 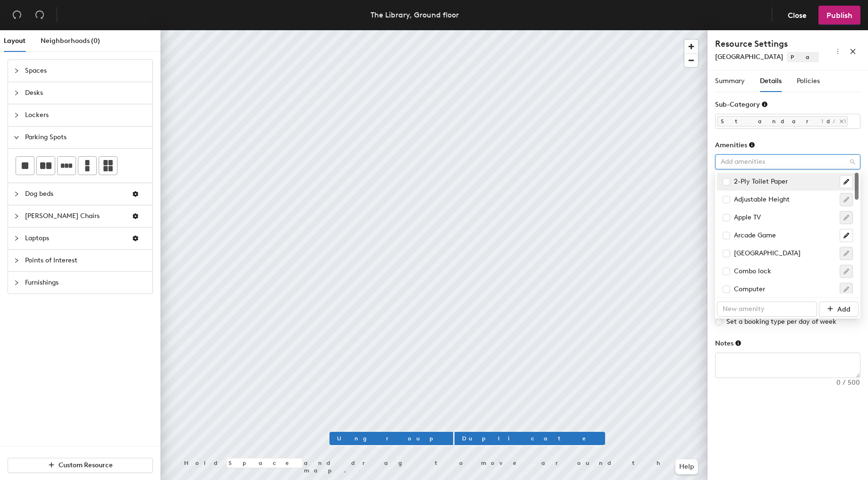 What do you see at coordinates (781, 322) in the screenshot?
I see `span: Set a booking type per day of week` at bounding box center [781, 322].